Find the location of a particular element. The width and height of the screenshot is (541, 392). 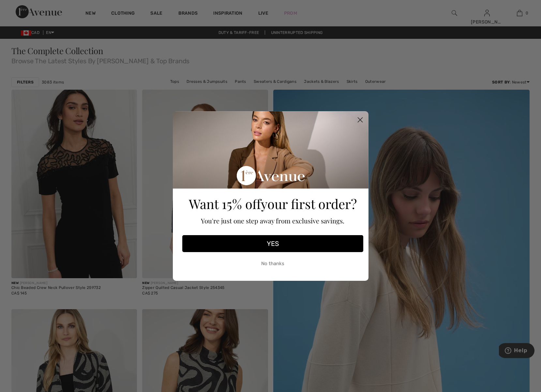

span: your first order? is located at coordinates (309, 203).